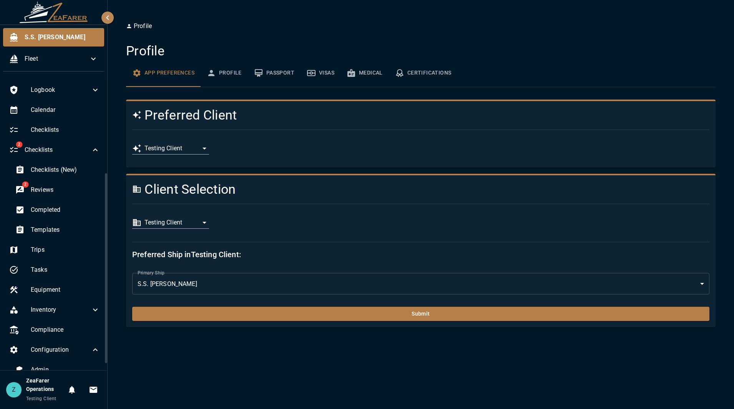  Describe the element at coordinates (55, 110) in the screenshot. I see `div: Calendar` at that location.